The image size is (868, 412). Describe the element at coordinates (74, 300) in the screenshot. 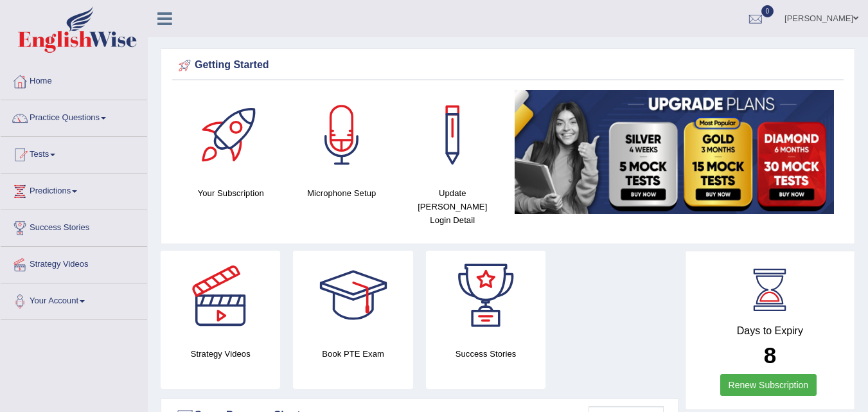

I see `a: Your Account` at that location.